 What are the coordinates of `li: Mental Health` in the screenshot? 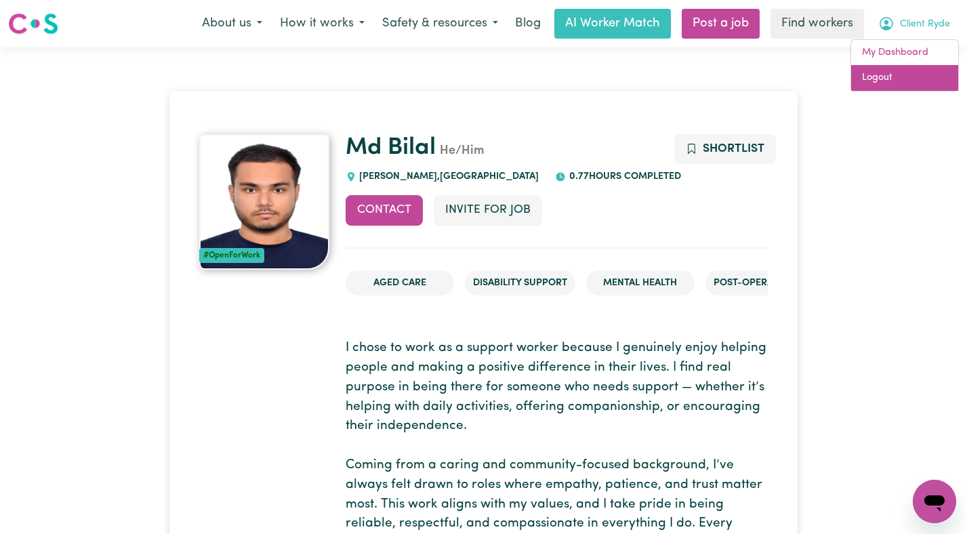 It's located at (640, 283).